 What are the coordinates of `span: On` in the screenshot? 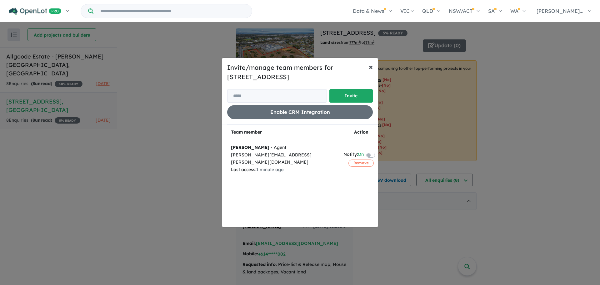 It's located at (361, 155).